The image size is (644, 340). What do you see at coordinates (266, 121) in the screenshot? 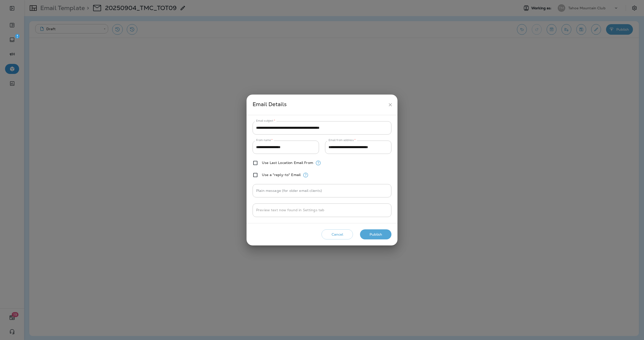
I see `label: Email subject` at bounding box center [266, 121].